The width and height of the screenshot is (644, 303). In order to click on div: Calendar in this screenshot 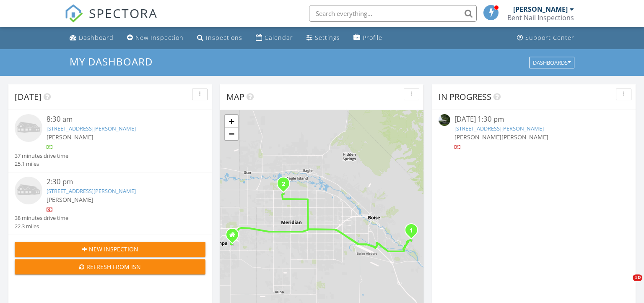, I will do `click(279, 37)`.